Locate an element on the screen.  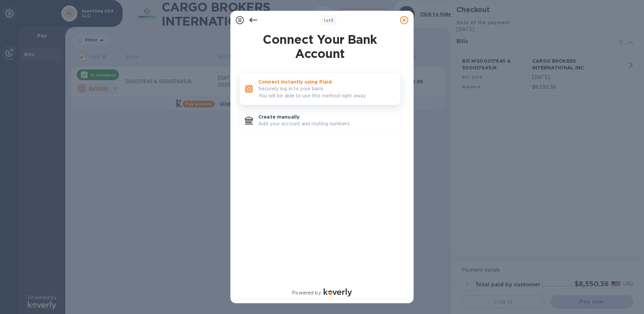
b: of 3 is located at coordinates (328, 20).